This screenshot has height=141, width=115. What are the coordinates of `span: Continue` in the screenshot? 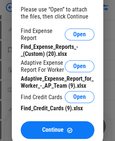 It's located at (53, 130).